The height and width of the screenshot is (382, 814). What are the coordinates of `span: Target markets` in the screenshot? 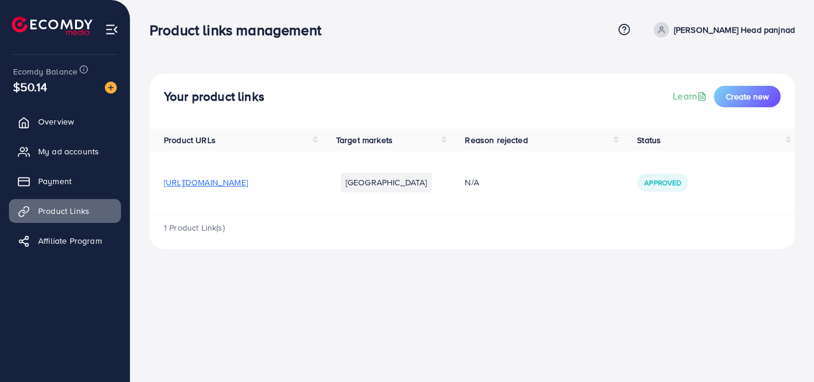 It's located at (364, 140).